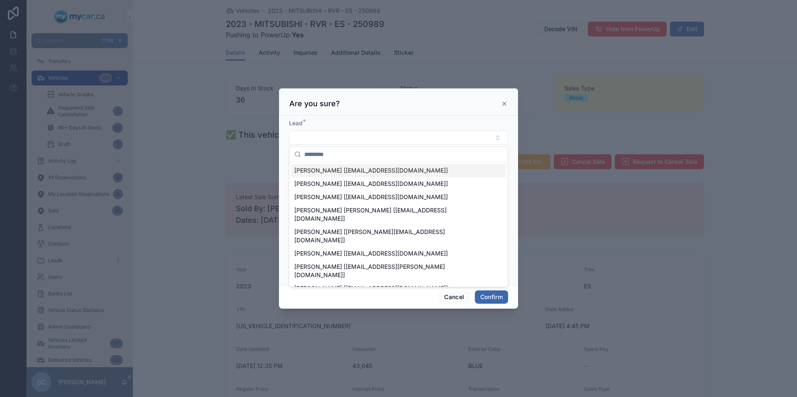 This screenshot has width=797, height=397. What do you see at coordinates (491, 297) in the screenshot?
I see `button: Confirm` at bounding box center [491, 297].